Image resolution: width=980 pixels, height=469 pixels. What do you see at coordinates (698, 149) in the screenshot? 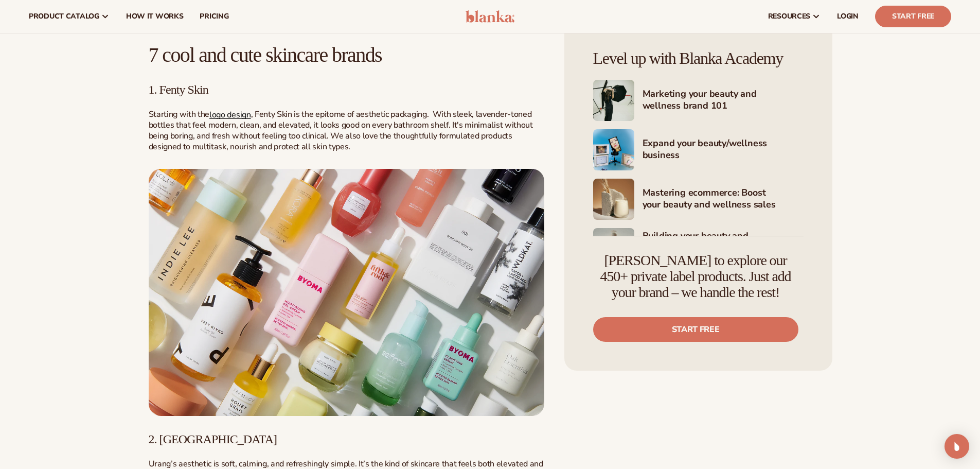
I see `a: Shopify Image 3 Expand your beauty/wellness business` at bounding box center [698, 149].